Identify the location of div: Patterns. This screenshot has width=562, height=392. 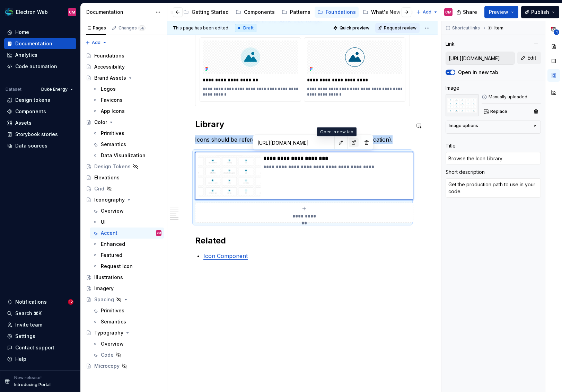
(300, 12).